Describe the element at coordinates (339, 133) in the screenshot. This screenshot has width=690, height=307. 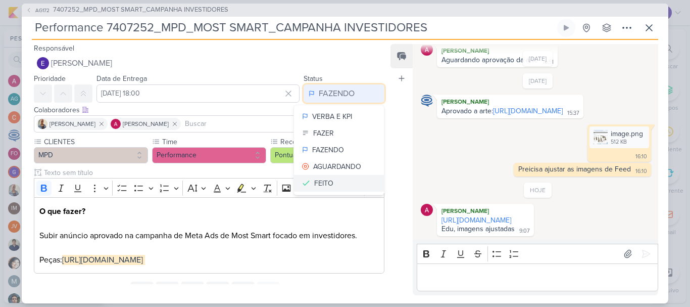
I see `button: FAZER` at that location.